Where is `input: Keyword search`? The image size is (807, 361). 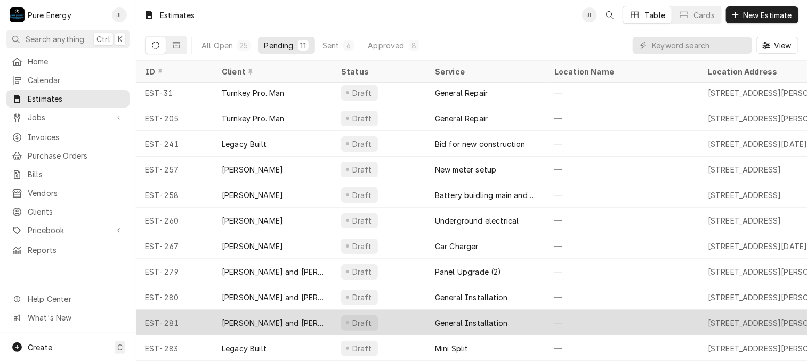 input: Keyword search is located at coordinates (699, 45).